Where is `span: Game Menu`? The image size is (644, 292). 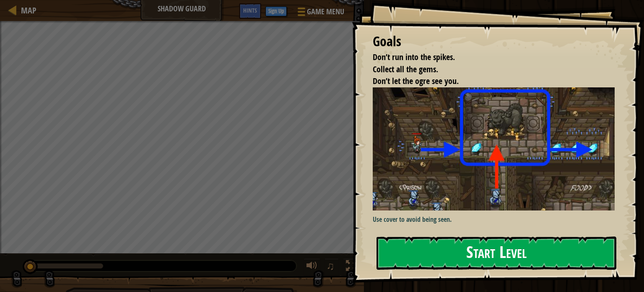
span: Game Menu is located at coordinates (325, 12).